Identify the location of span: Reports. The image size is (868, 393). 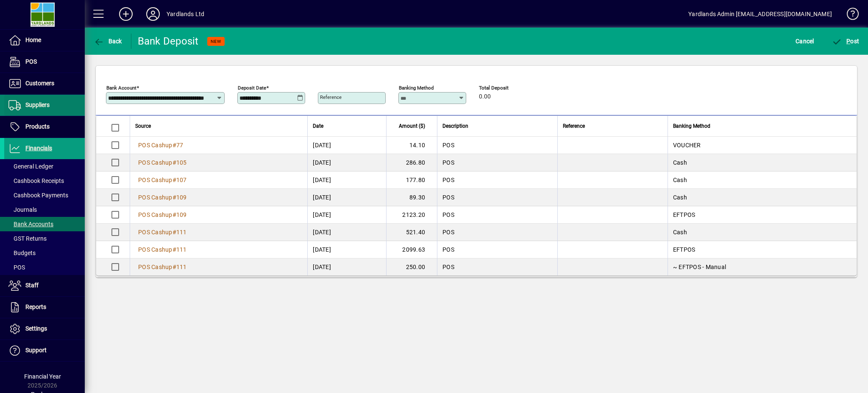
(36, 307).